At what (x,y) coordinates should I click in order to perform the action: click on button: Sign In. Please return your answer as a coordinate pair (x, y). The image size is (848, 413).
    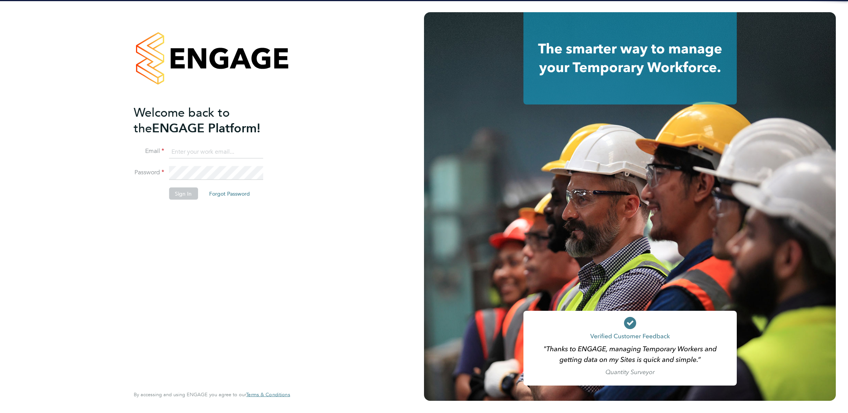
    Looking at the image, I should click on (183, 194).